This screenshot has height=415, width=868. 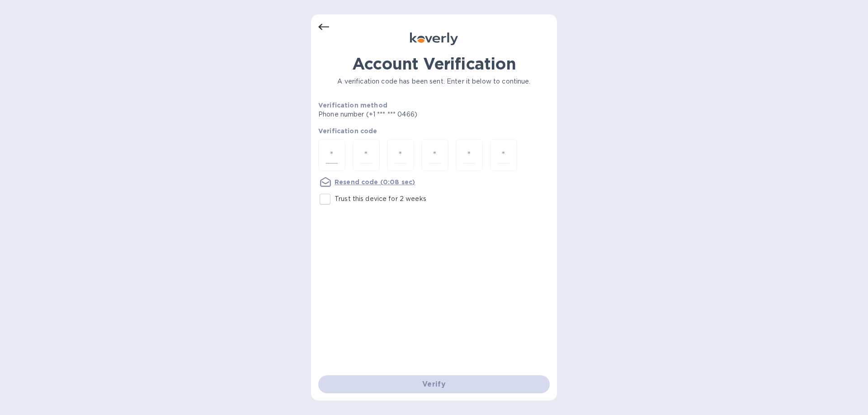 What do you see at coordinates (374, 182) in the screenshot?
I see `u: Resend code (0:08 sec)` at bounding box center [374, 182].